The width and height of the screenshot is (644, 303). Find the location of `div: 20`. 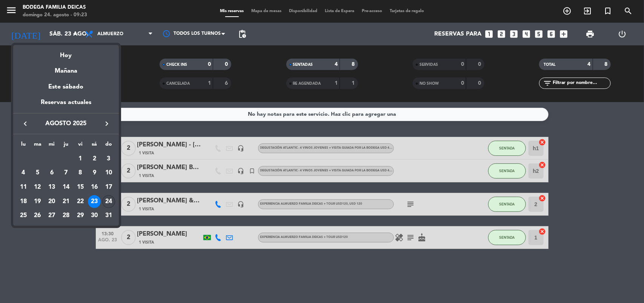

div: 20 is located at coordinates (52, 201).